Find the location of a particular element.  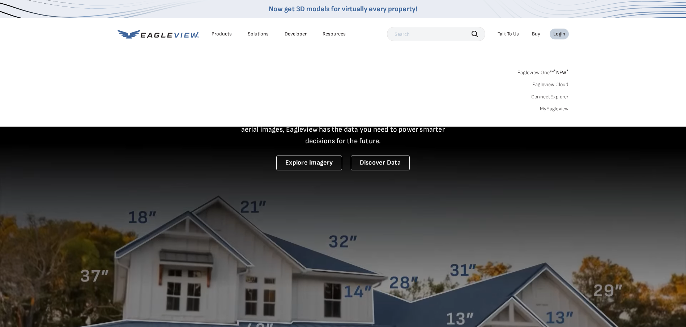

div: Solutions is located at coordinates (258, 34).